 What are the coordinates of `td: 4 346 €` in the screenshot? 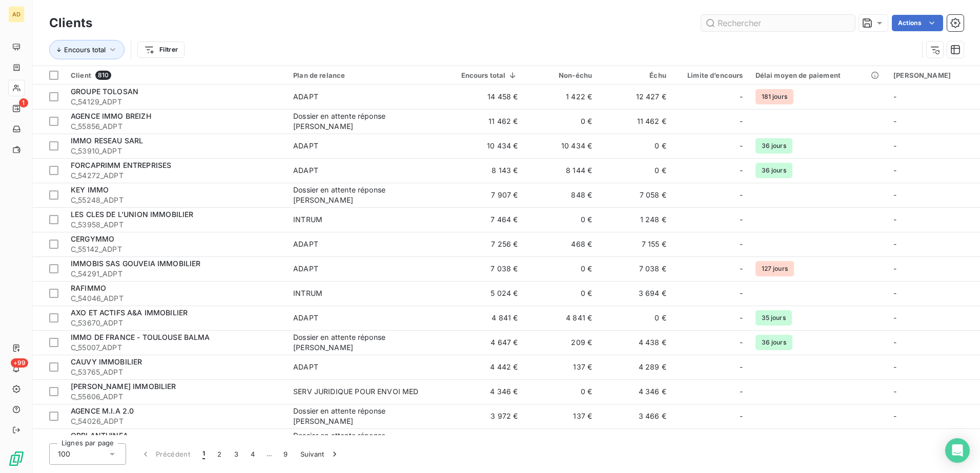 It's located at (485, 392).